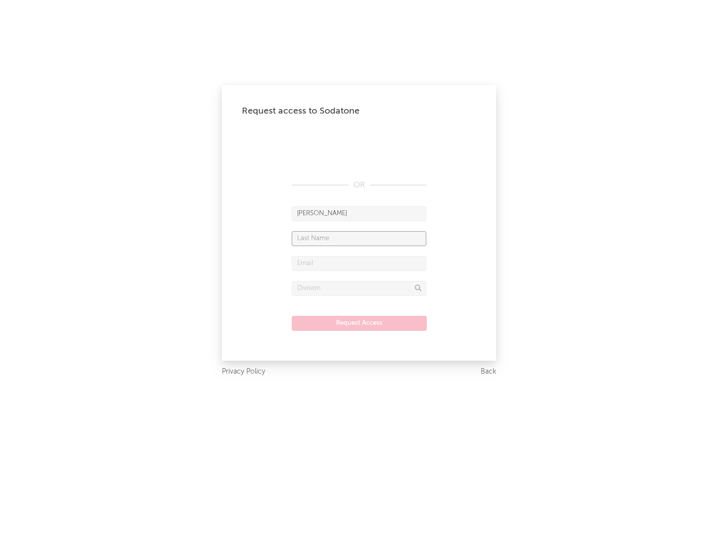 This screenshot has height=548, width=718. I want to click on input: First Name, so click(359, 214).